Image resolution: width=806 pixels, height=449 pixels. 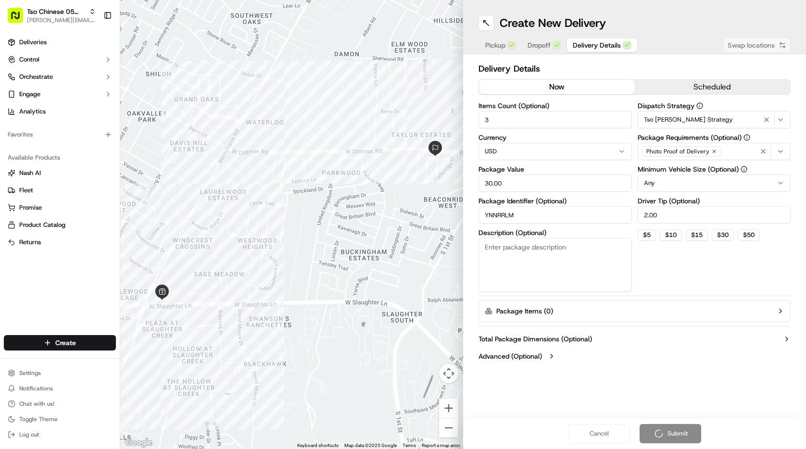 I want to click on h1: Create New Delivery, so click(x=553, y=23).